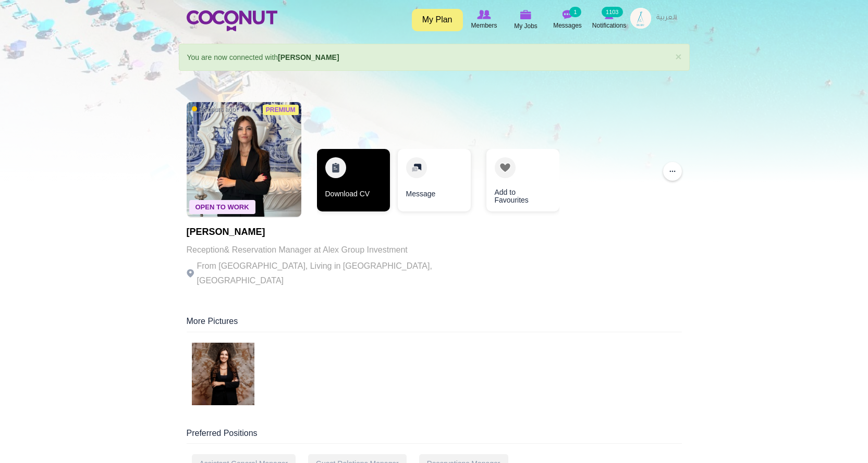  I want to click on span: 16 hours ago, so click(214, 110).